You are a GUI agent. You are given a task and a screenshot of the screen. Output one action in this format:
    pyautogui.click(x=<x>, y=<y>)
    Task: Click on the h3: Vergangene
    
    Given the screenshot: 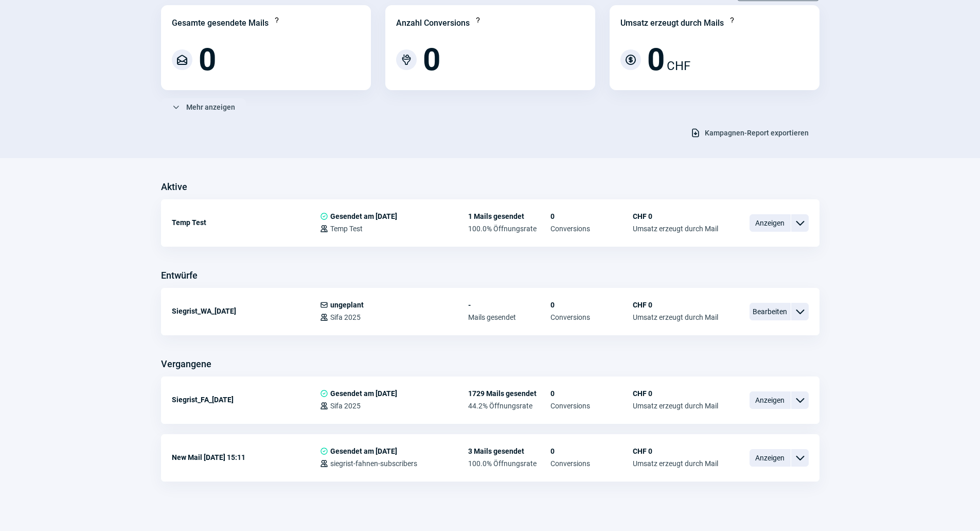 What is the action you would take?
    pyautogui.click(x=186, y=364)
    